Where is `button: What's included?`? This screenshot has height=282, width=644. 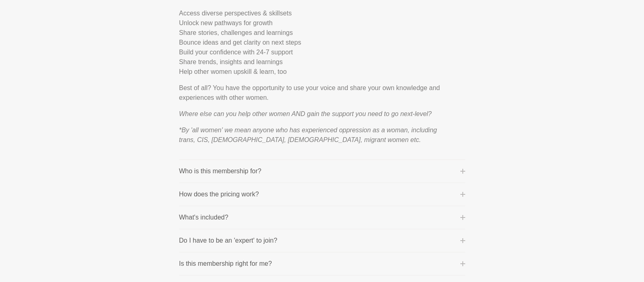 button: What's included? is located at coordinates (322, 217).